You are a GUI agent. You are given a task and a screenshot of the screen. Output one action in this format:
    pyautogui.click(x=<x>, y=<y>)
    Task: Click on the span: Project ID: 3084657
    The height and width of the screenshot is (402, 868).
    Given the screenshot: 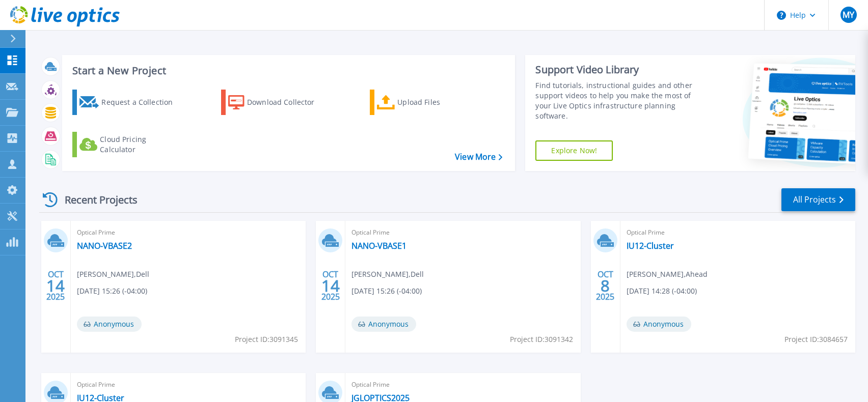 What is the action you would take?
    pyautogui.click(x=816, y=340)
    